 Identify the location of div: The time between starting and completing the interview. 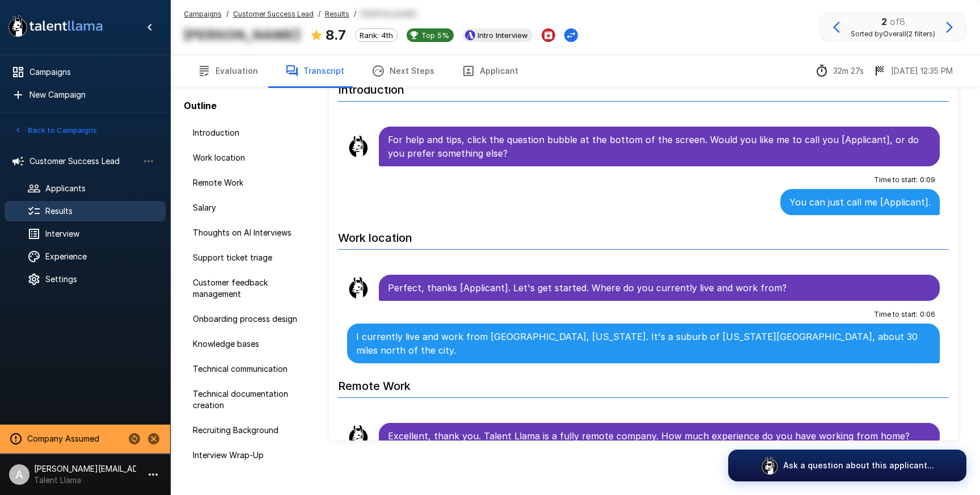
(840, 71).